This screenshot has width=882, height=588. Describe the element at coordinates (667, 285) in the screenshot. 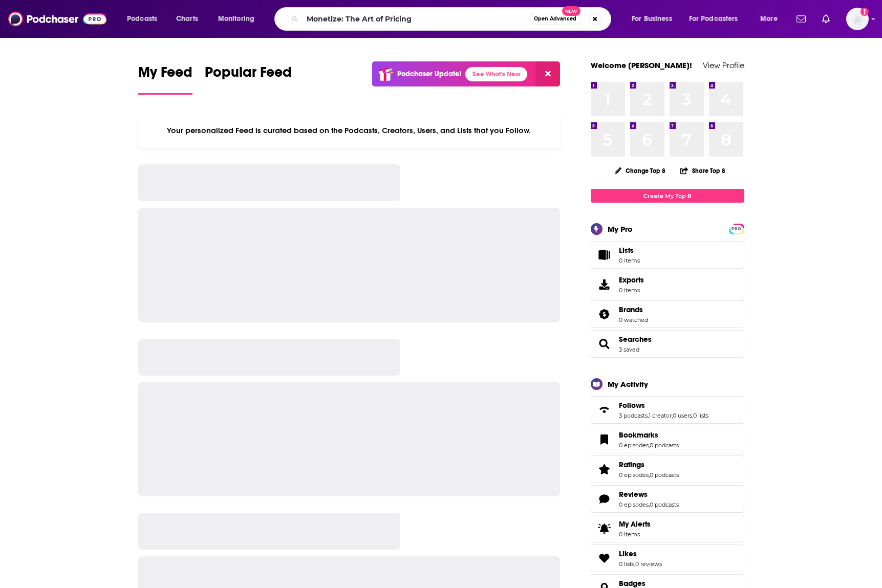

I see `a: Exports` at that location.